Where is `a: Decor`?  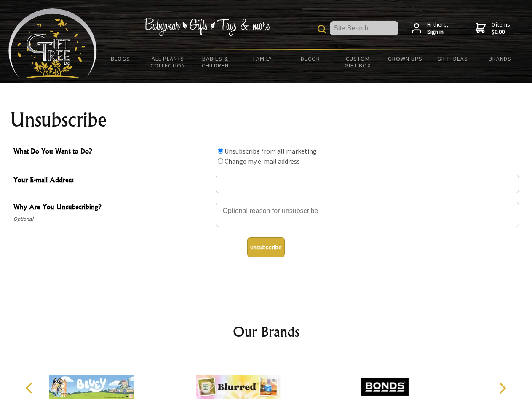
a: Decor is located at coordinates (310, 58).